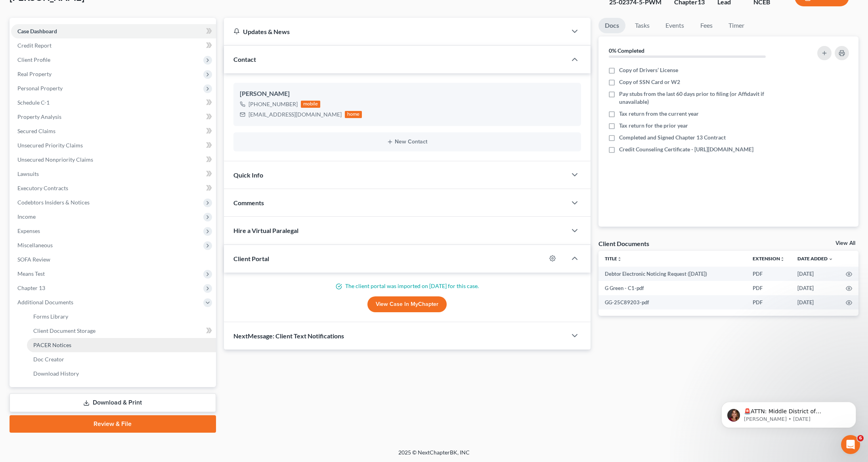 The image size is (868, 462). What do you see at coordinates (672, 302) in the screenshot?
I see `td: GG-25C89203-pdf` at bounding box center [672, 302].